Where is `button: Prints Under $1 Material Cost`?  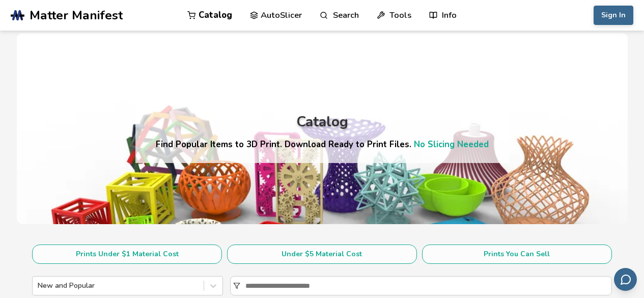
button: Prints Under $1 Material Cost is located at coordinates (127, 254).